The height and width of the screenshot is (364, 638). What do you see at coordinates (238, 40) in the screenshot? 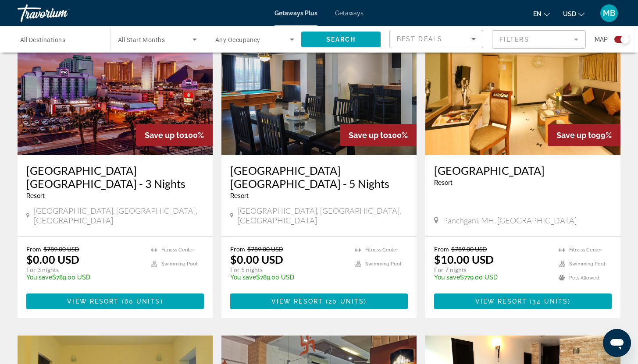
I see `span: Any Occupancy` at bounding box center [238, 40].